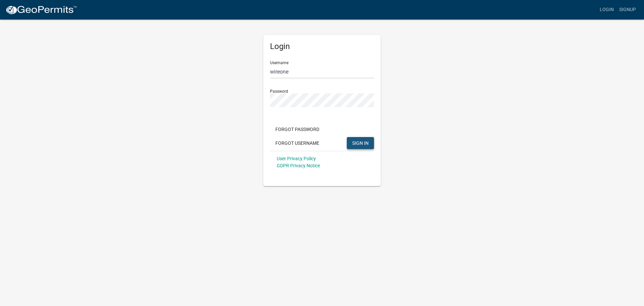 The height and width of the screenshot is (306, 644). What do you see at coordinates (361, 143) in the screenshot?
I see `button: SIGN IN` at bounding box center [361, 143].